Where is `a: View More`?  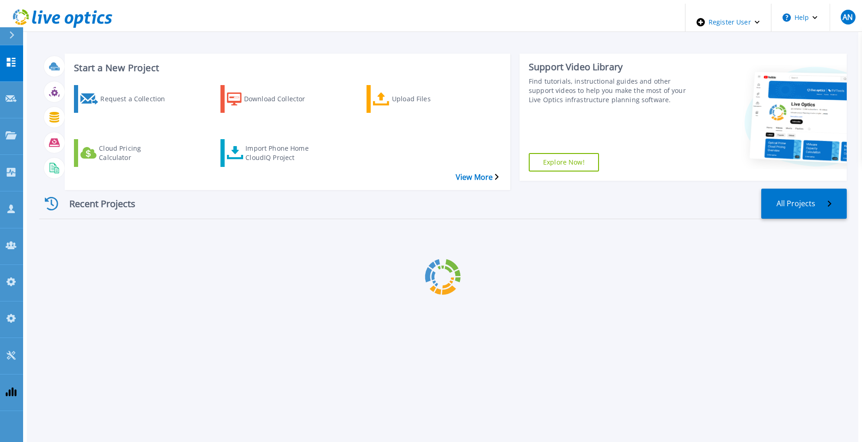 a: View More is located at coordinates (477, 177).